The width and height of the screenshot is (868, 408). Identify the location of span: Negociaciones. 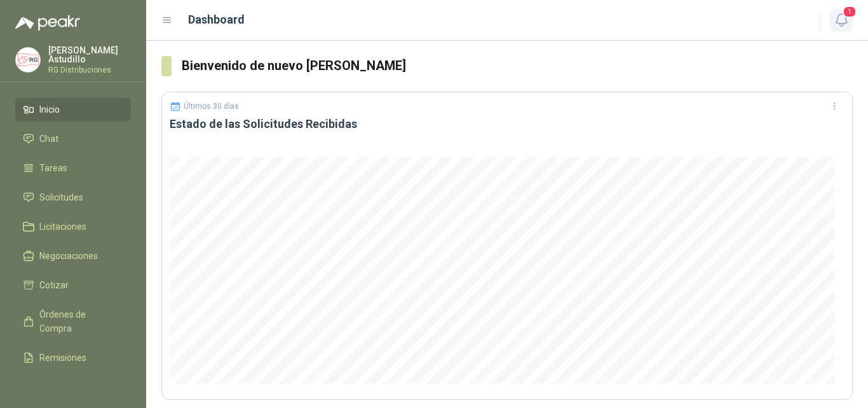
(69, 255).